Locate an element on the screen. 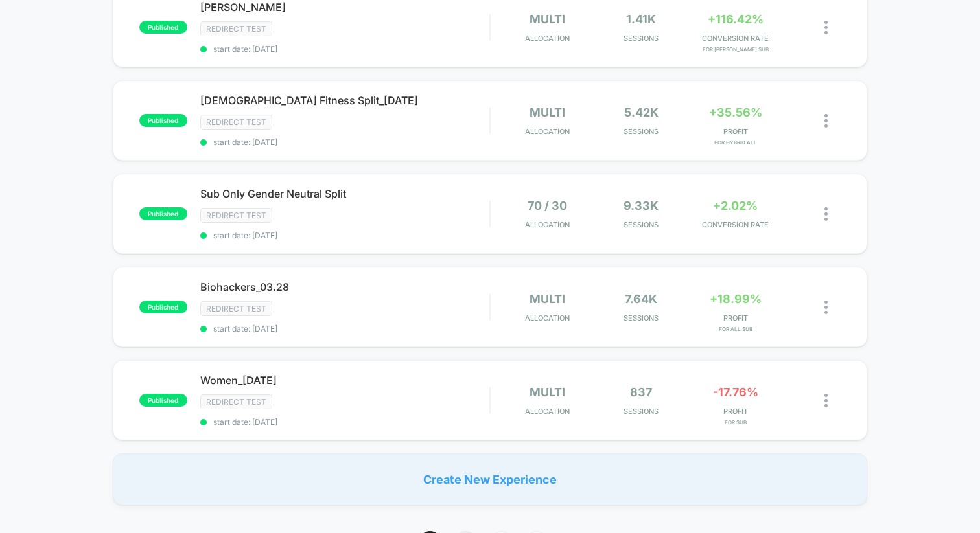  span: +2.02% is located at coordinates (735, 206).